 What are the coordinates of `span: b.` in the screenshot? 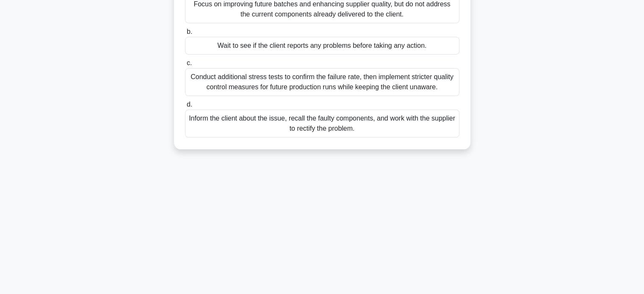 It's located at (189, 31).